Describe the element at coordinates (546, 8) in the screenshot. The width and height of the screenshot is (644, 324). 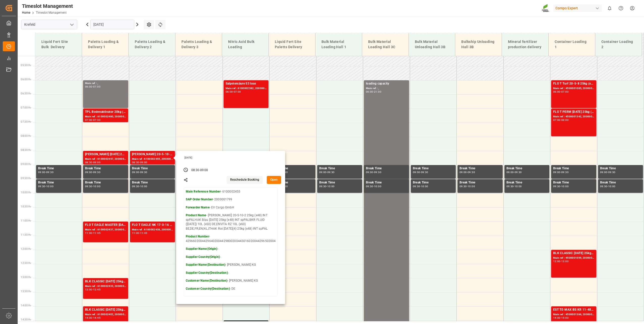
I see `img: Screenshot%202023-09-29%20at%2010.02.21.png_1712312052.png` at that location.